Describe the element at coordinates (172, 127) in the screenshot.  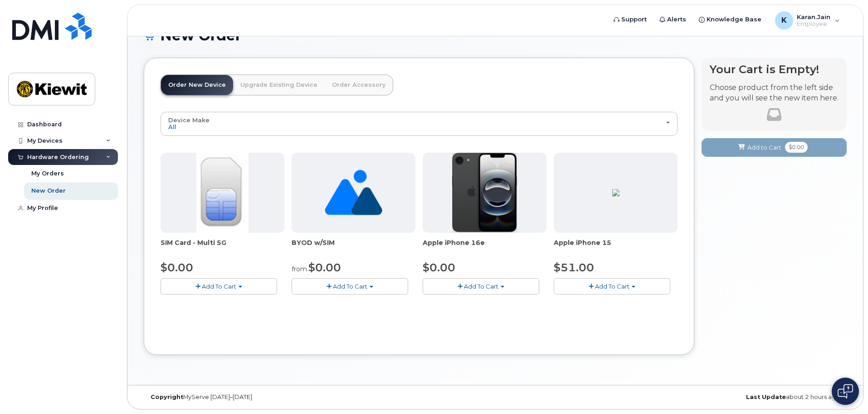
I see `span: All` at that location.